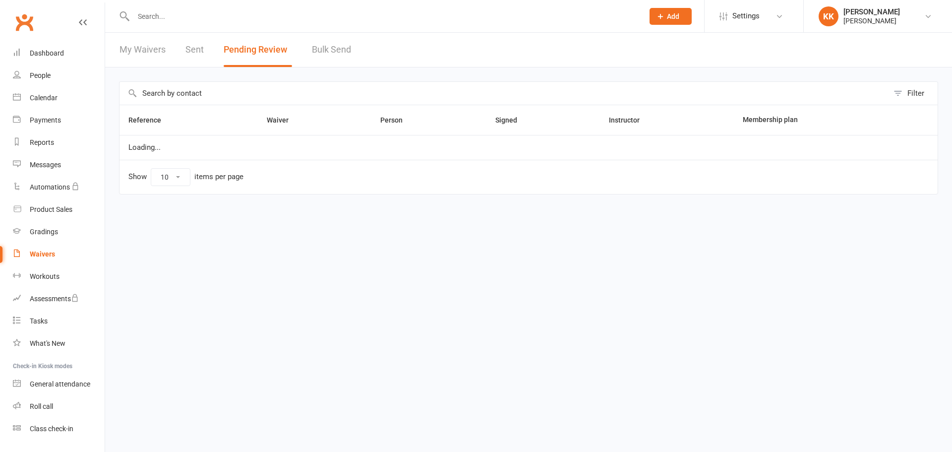  What do you see at coordinates (529, 147) in the screenshot?
I see `td: Loading...` at bounding box center [529, 147].